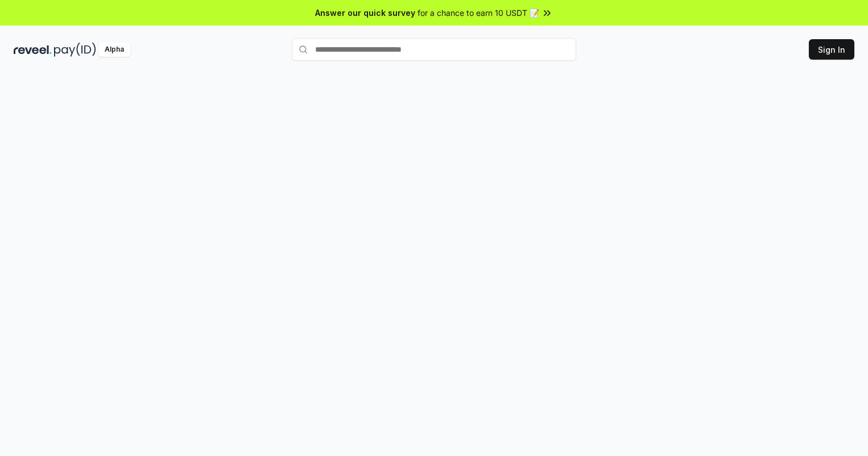 Image resolution: width=868 pixels, height=456 pixels. I want to click on div: Alpha, so click(115, 49).